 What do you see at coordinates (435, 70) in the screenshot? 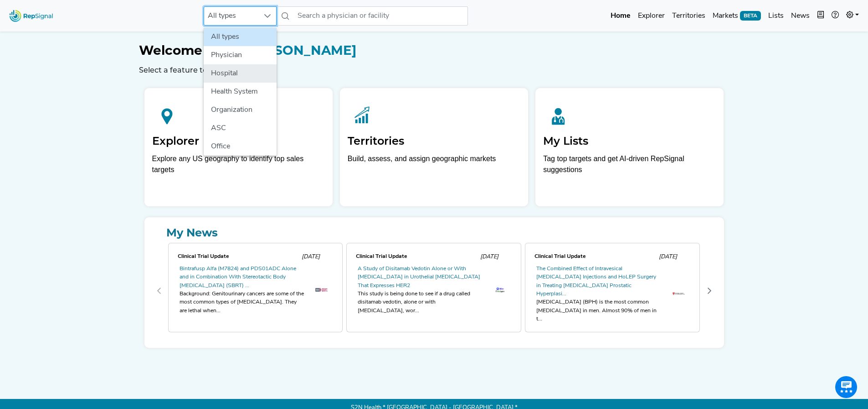
I see `h6: Select a feature to explore RepSignal` at bounding box center [435, 70].